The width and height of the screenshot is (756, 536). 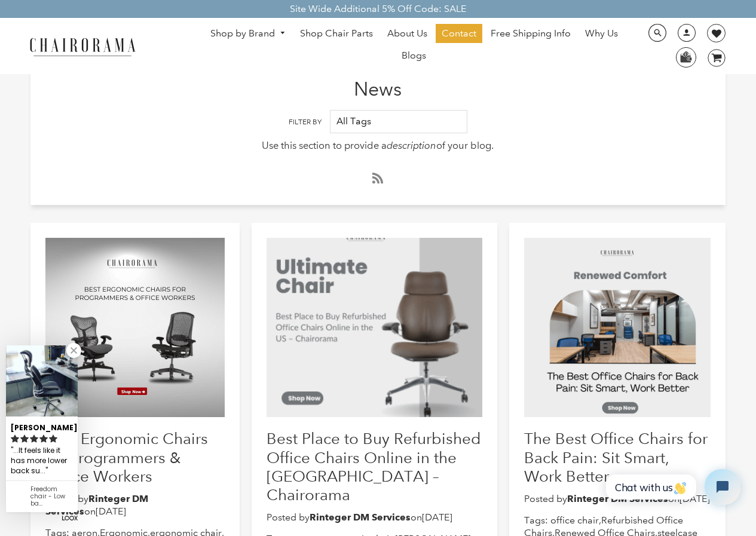 I want to click on span: Contact, so click(x=459, y=33).